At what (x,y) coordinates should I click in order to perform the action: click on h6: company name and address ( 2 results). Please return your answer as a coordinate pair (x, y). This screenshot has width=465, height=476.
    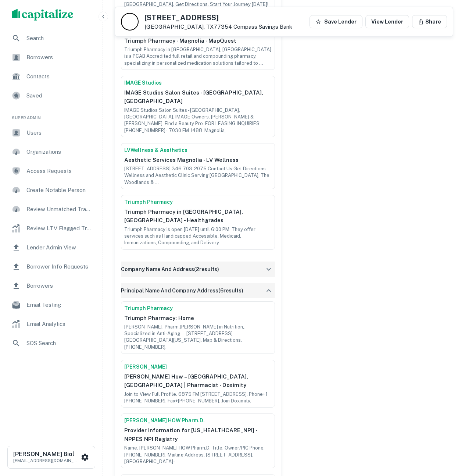
    Looking at the image, I should click on (170, 270).